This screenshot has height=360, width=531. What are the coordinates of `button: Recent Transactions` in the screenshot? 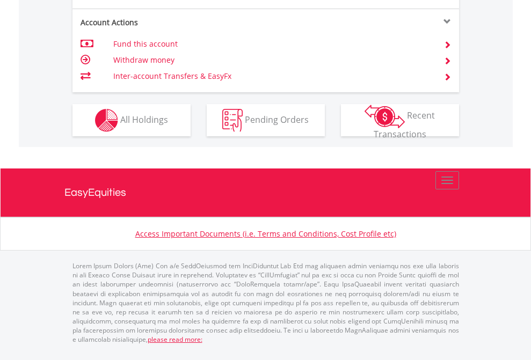 It's located at (400, 120).